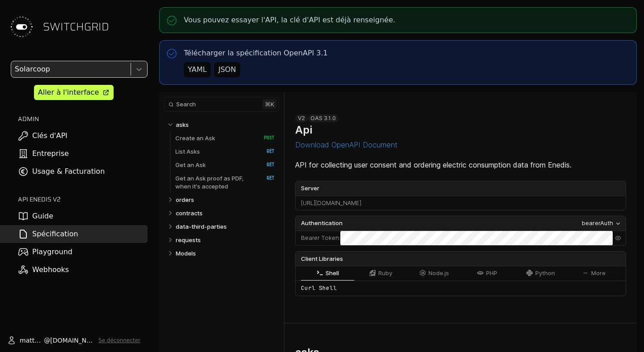 Image resolution: width=644 pixels, height=352 pixels. Describe the element at coordinates (182, 125) in the screenshot. I see `p: asks` at that location.